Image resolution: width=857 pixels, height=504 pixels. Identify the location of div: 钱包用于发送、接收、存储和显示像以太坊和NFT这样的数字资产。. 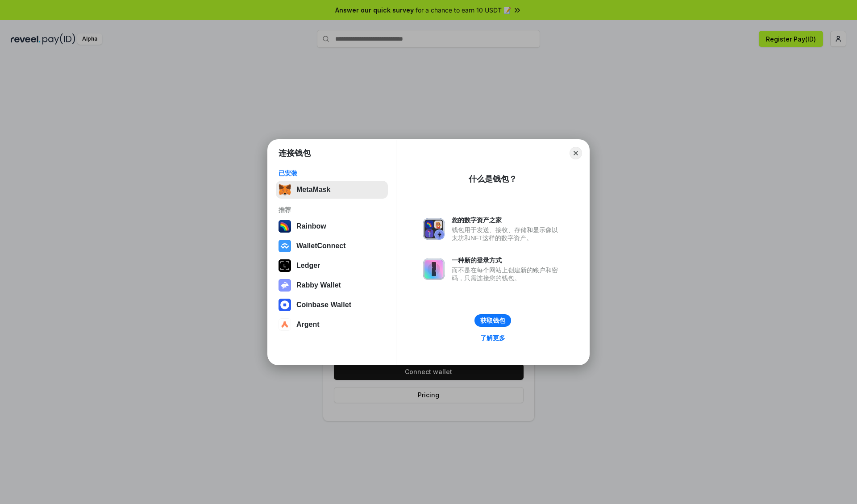
(507, 234).